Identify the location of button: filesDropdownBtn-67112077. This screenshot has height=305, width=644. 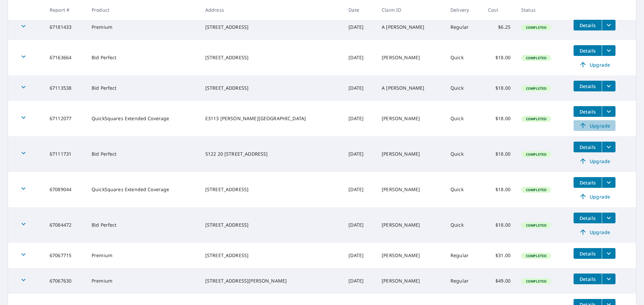
(609, 112).